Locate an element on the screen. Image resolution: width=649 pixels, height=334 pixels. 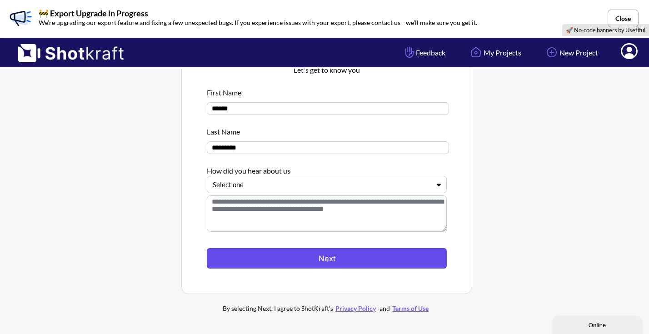
div: How did you hear about us is located at coordinates (327, 168).